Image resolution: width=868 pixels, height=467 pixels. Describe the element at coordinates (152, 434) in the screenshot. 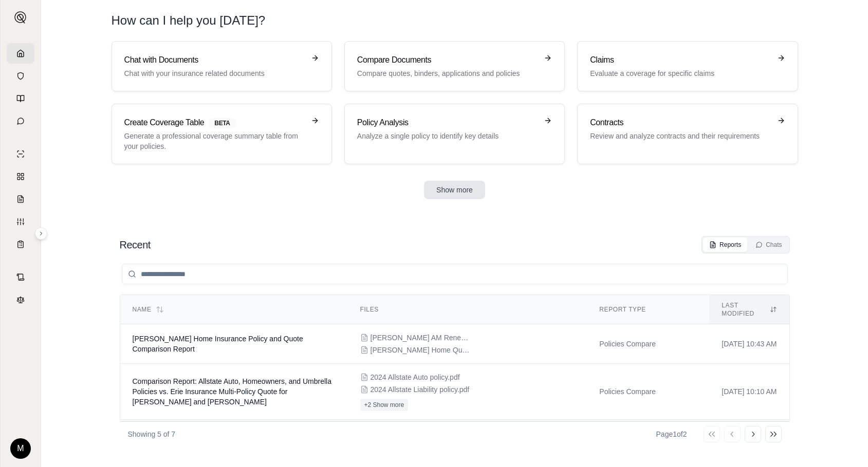

I see `p: Showing 5 of 7` at that location.